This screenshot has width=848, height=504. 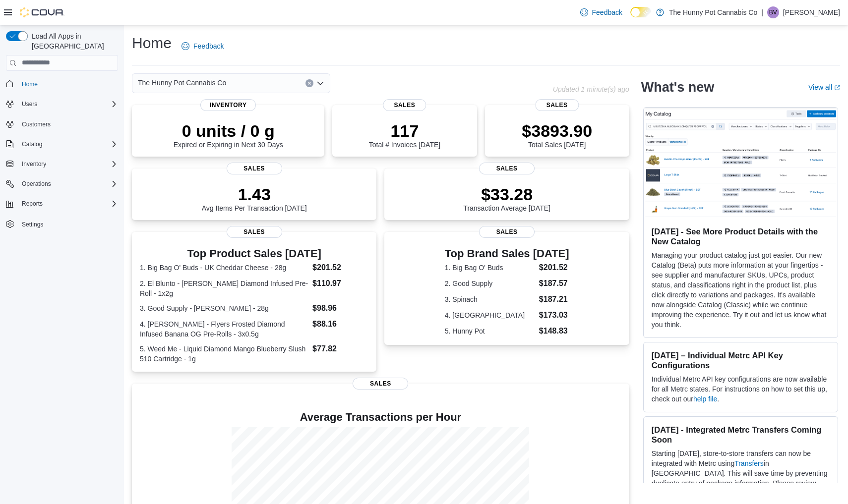 What do you see at coordinates (36, 125) in the screenshot?
I see `a: Customers` at bounding box center [36, 125].